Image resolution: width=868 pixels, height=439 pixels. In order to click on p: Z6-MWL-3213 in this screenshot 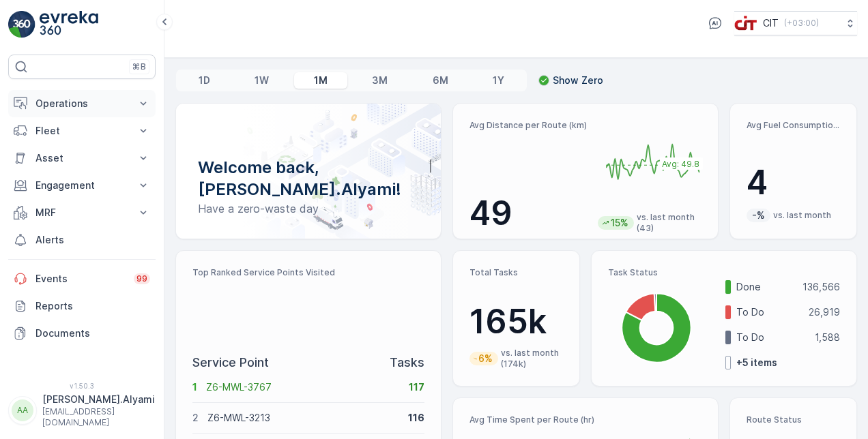, I will do `click(303, 418)`.